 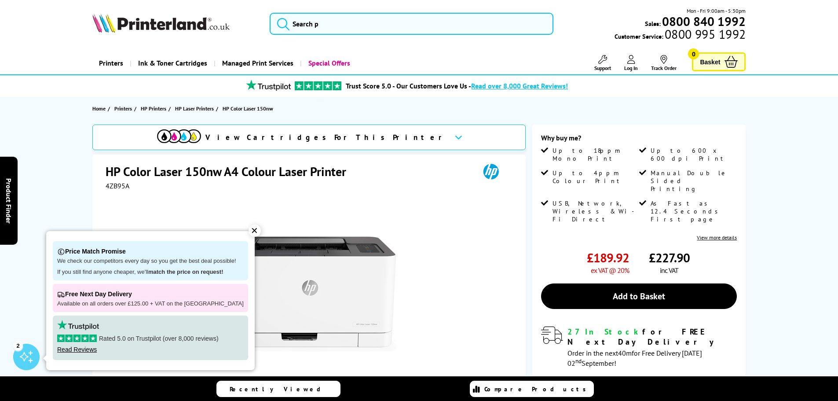 I want to click on span: Support, so click(x=603, y=68).